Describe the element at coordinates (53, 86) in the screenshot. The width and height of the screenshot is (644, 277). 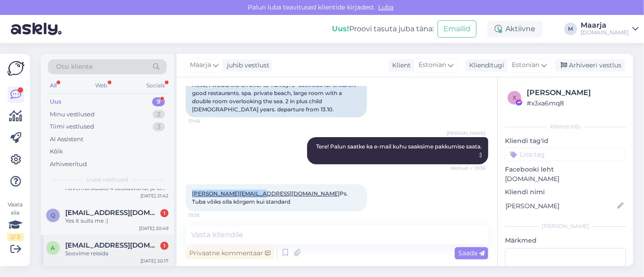
I see `div: All` at that location.